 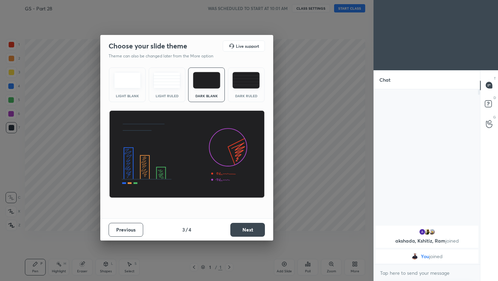 I want to click on h4: 3, so click(x=184, y=229).